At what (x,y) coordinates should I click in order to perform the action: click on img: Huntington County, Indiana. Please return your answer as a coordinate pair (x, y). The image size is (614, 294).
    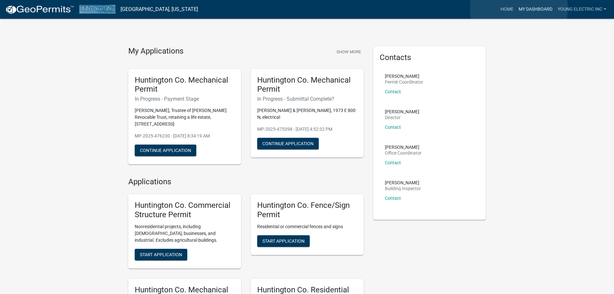
    Looking at the image, I should click on (97, 9).